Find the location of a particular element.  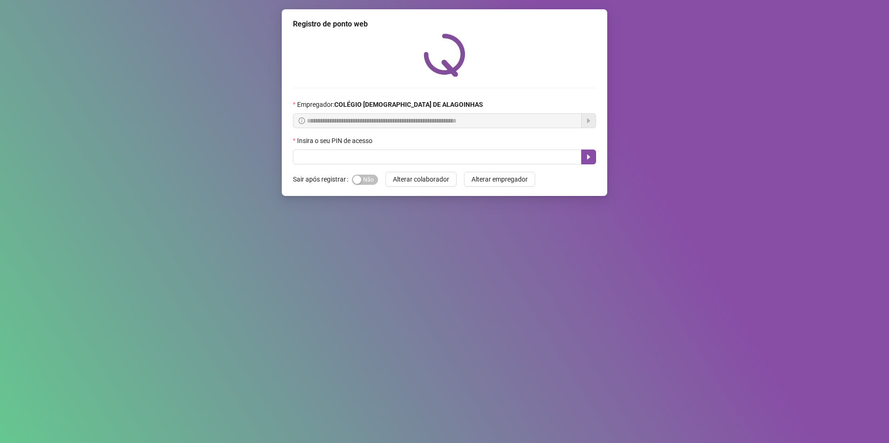

span: Alterar colaborador is located at coordinates (421, 179).